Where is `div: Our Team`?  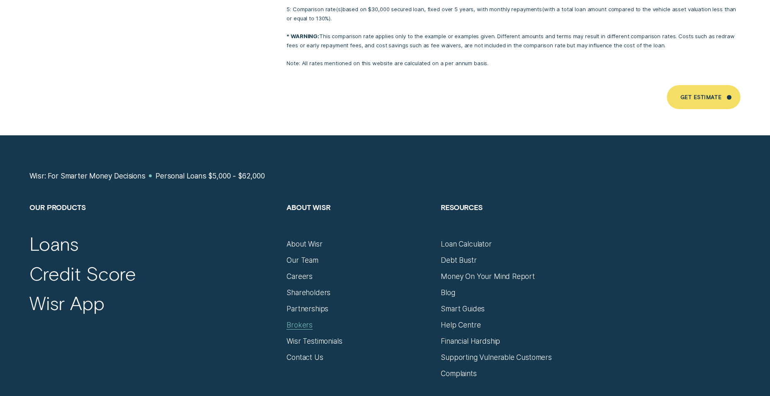
div: Our Team is located at coordinates (302, 260).